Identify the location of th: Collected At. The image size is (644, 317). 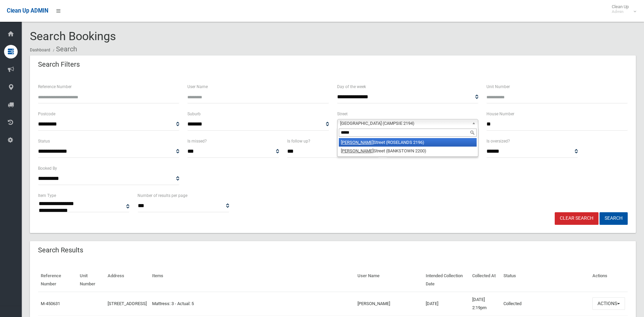
(485, 280).